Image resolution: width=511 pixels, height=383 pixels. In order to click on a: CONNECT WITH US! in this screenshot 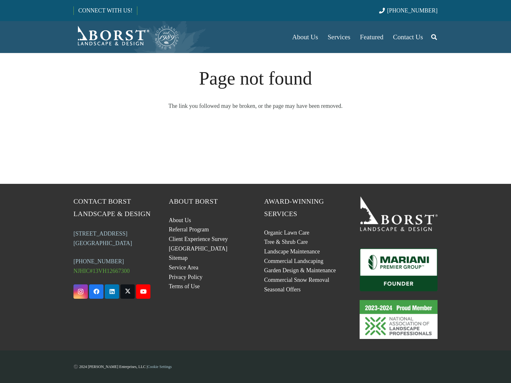, I will do `click(105, 11)`.